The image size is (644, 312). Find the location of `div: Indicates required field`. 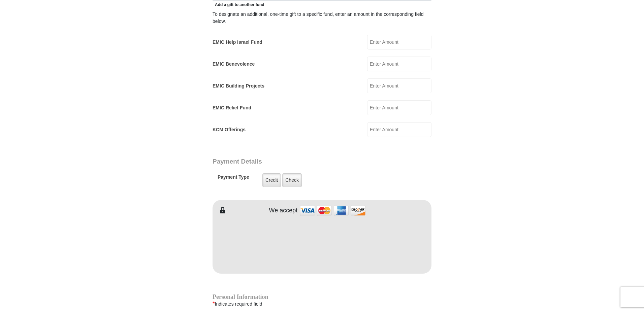

div: Indicates required field is located at coordinates (322, 304).